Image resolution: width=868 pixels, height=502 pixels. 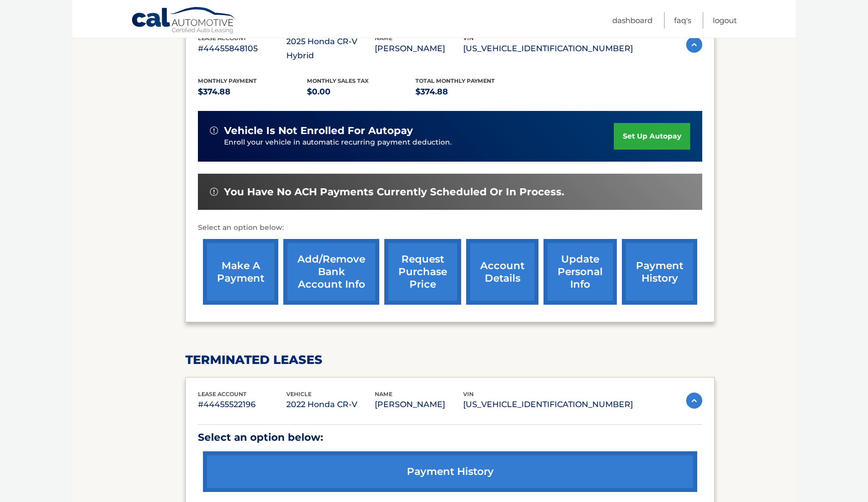 What do you see at coordinates (394, 192) in the screenshot?
I see `span: You have no ACH payments currently scheduled or in process.` at bounding box center [394, 192].